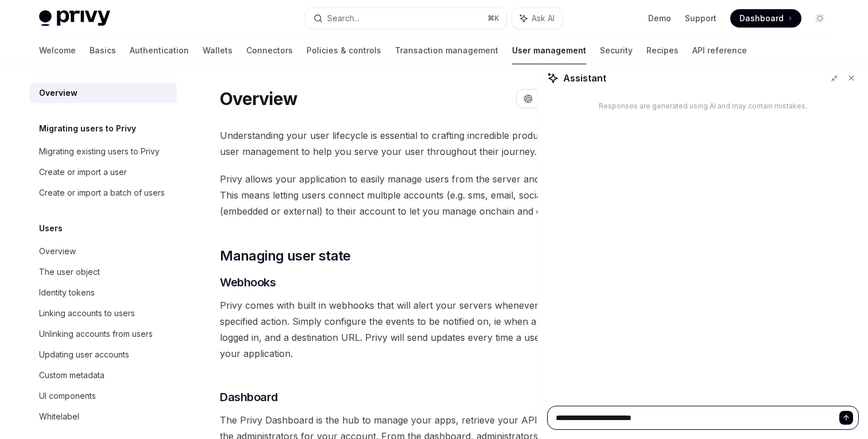  What do you see at coordinates (846, 418) in the screenshot?
I see `button: Send message` at bounding box center [846, 418].